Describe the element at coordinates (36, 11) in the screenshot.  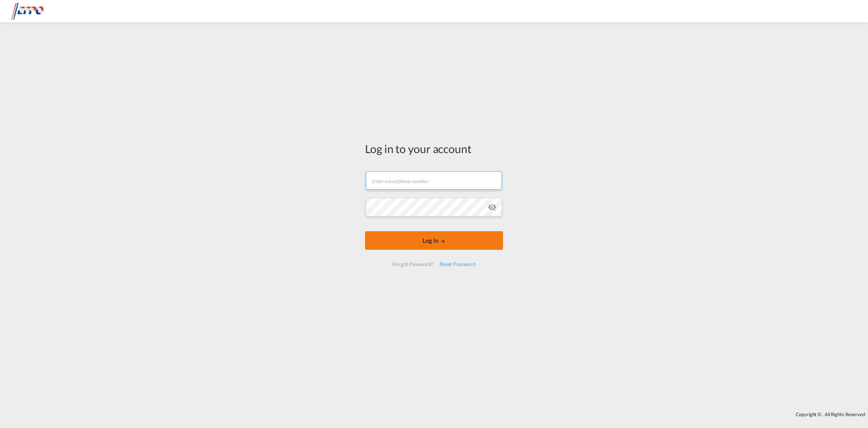
I see `img: d38966e06f5511efa686cdb0e1f57a29.png` at that location.